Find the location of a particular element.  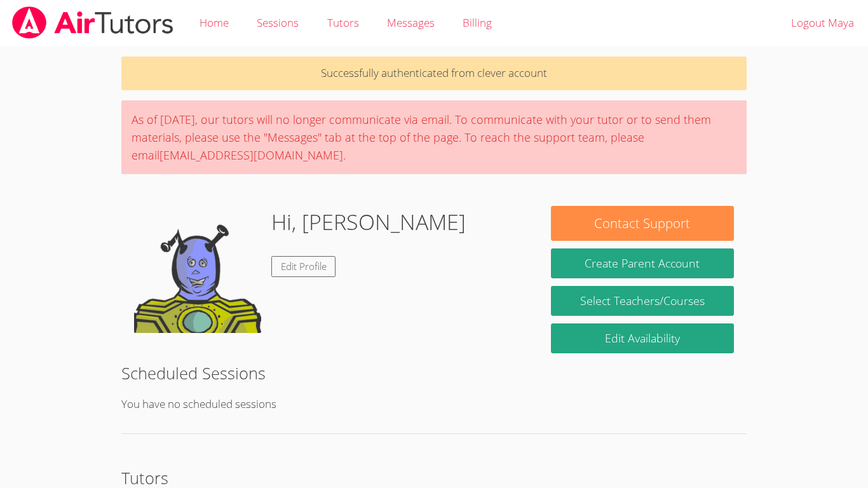

h2: Scheduled Sessions is located at coordinates (434, 373).